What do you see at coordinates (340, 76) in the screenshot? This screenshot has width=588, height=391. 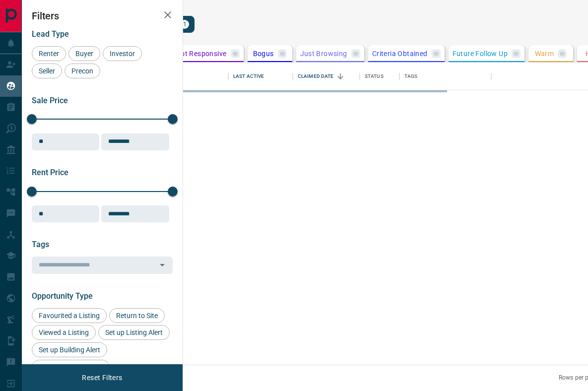 I see `button: Sort` at bounding box center [340, 76].